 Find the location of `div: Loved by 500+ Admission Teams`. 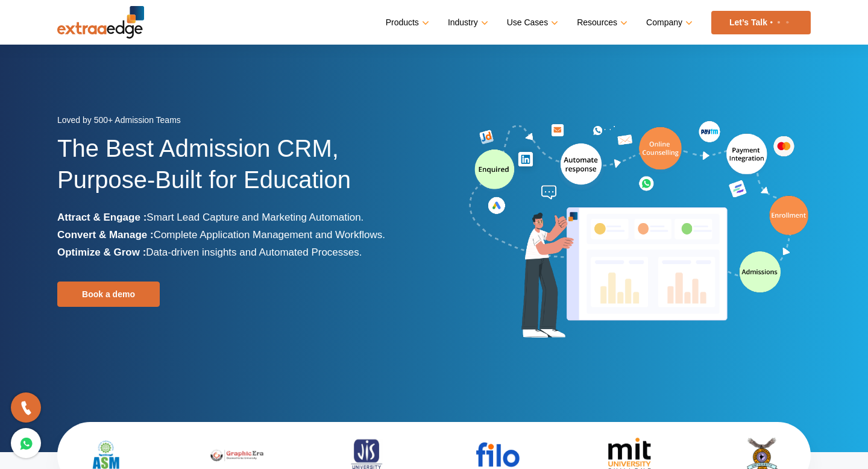

div: Loved by 500+ Admission Teams is located at coordinates (241, 122).